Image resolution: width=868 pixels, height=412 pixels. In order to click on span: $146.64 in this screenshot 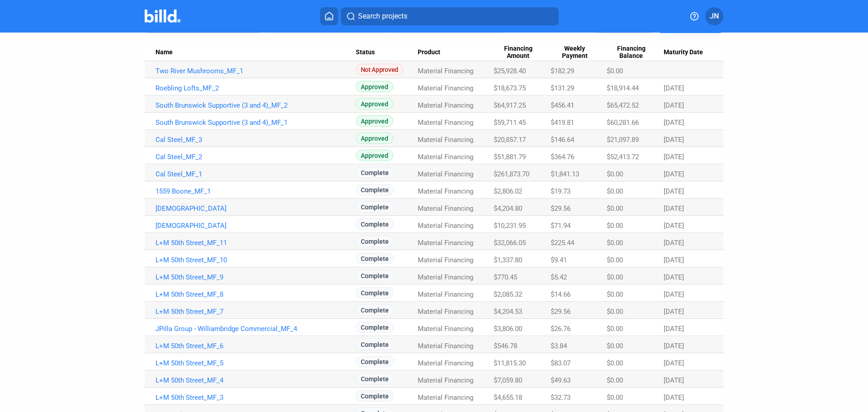, I will do `click(562, 139)`.